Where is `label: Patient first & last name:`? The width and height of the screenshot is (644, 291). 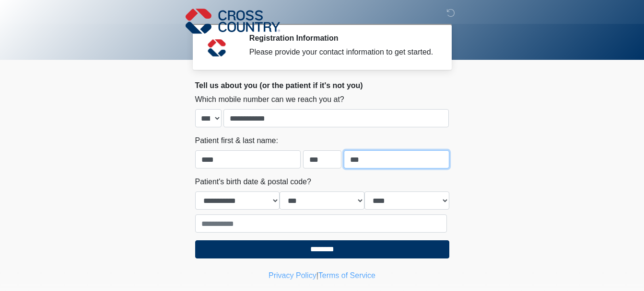 label: Patient first & last name: is located at coordinates (237, 141).